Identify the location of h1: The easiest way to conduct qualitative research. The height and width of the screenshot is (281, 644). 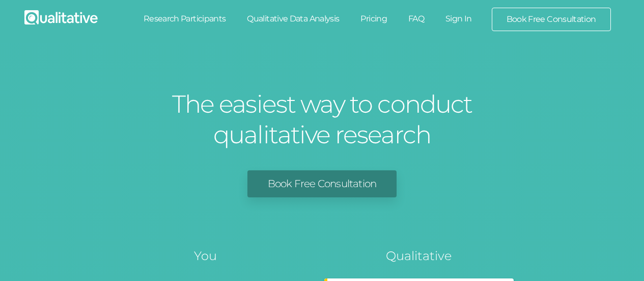
(323, 119).